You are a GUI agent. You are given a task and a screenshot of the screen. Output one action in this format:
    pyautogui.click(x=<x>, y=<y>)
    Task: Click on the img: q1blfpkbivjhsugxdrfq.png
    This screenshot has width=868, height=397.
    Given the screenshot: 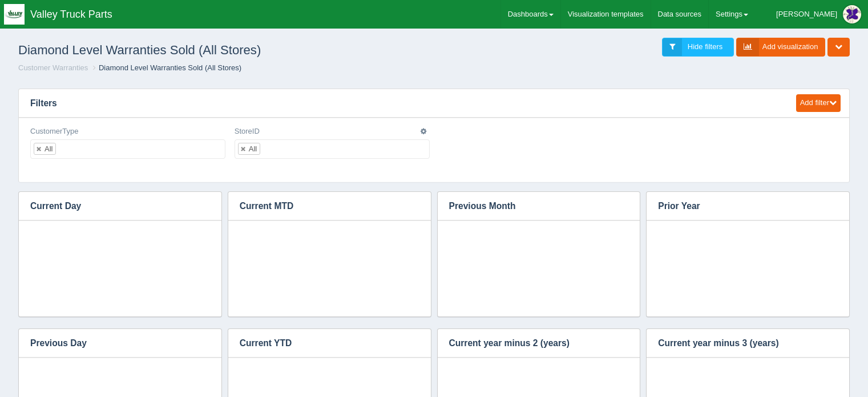 What is the action you would take?
    pyautogui.click(x=14, y=14)
    